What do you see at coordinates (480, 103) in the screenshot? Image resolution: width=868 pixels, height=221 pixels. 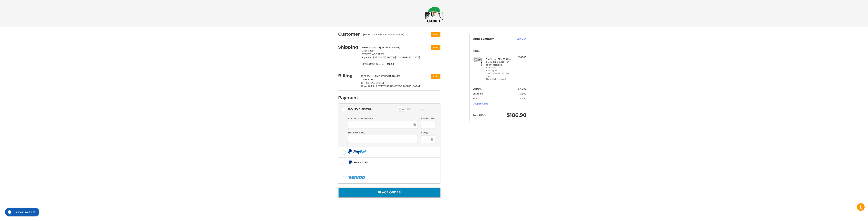 I see `a: Coupon Code` at bounding box center [480, 103].